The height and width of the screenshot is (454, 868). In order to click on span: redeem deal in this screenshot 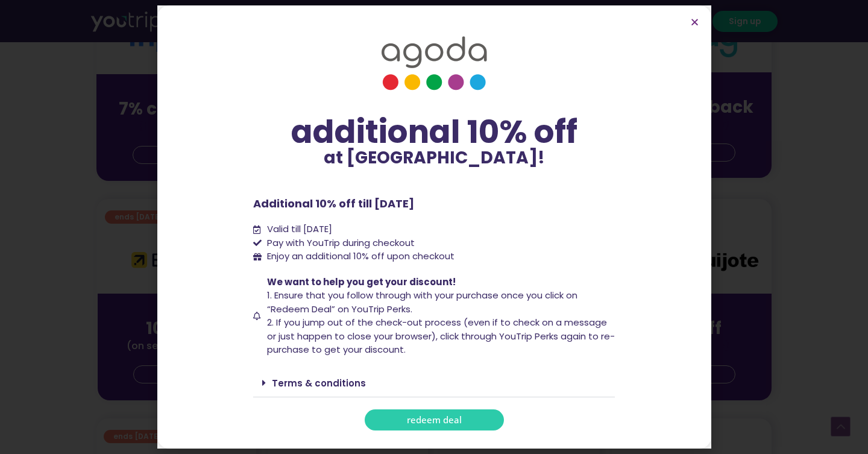, I will do `click(434, 419)`.